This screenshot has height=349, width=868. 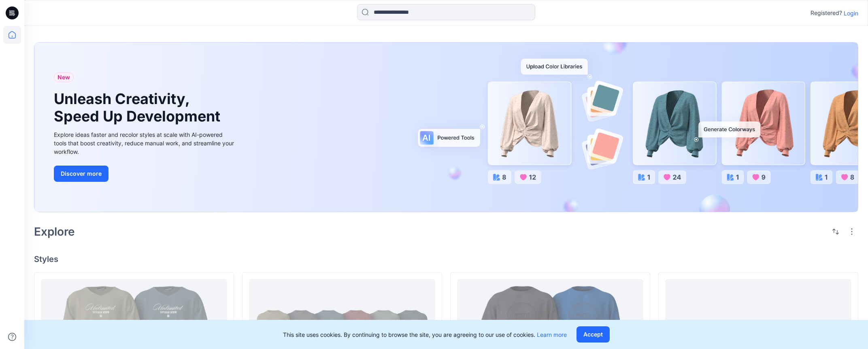 What do you see at coordinates (551, 335) in the screenshot?
I see `a: Learn more` at bounding box center [551, 335].